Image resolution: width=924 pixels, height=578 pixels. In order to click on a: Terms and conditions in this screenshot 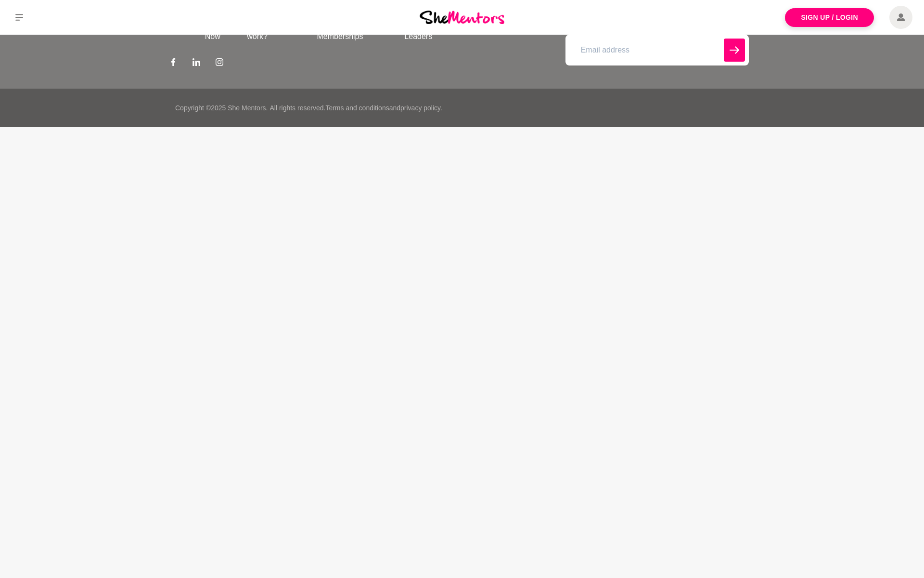, I will do `click(357, 108)`.